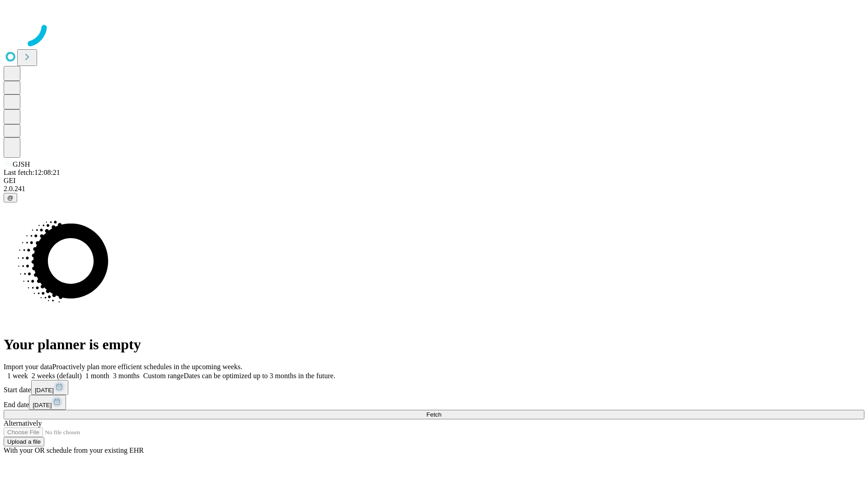  I want to click on span: Custom range, so click(163, 376).